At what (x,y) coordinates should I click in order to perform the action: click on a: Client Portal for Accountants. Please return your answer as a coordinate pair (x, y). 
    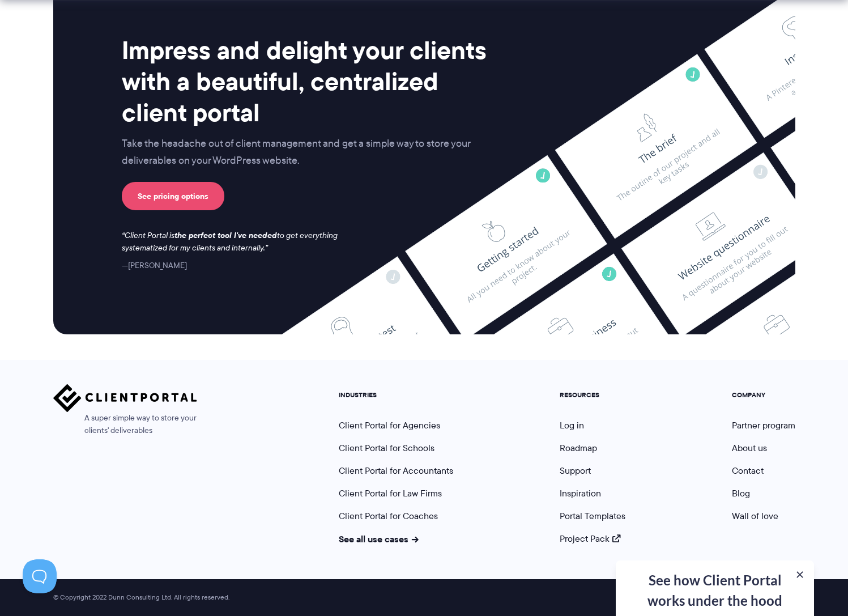
    Looking at the image, I should click on (396, 470).